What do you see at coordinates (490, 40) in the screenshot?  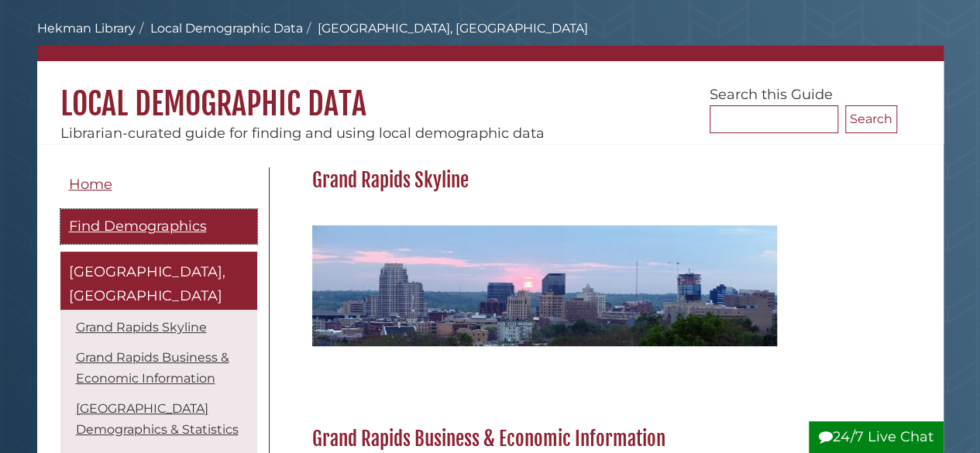 I see `nav: breadcrumb` at bounding box center [490, 40].